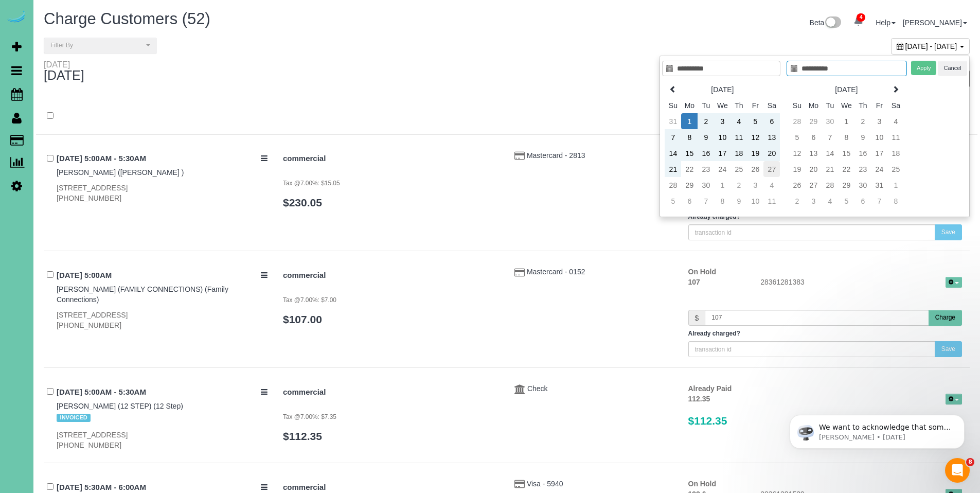 This screenshot has height=493, width=980. I want to click on td: 31, so click(879, 185).